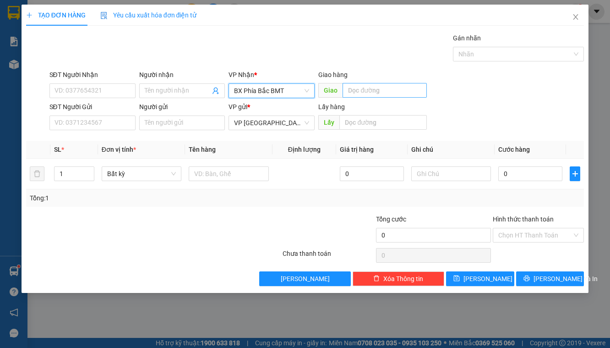  I want to click on span: Gửi:, so click(15, 13).